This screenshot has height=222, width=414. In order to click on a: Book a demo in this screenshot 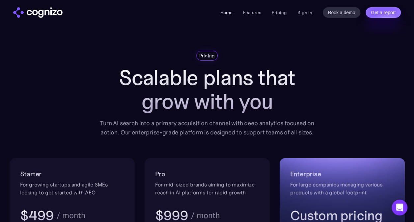, I will do `click(341, 13)`.